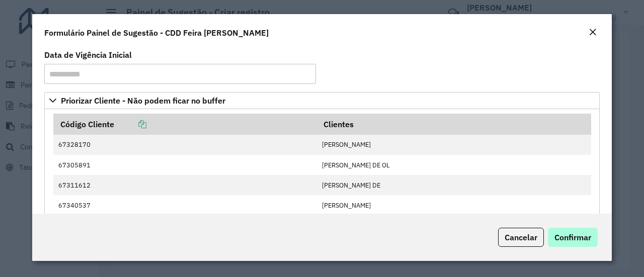  Describe the element at coordinates (521, 237) in the screenshot. I see `button: Cancelar` at that location.